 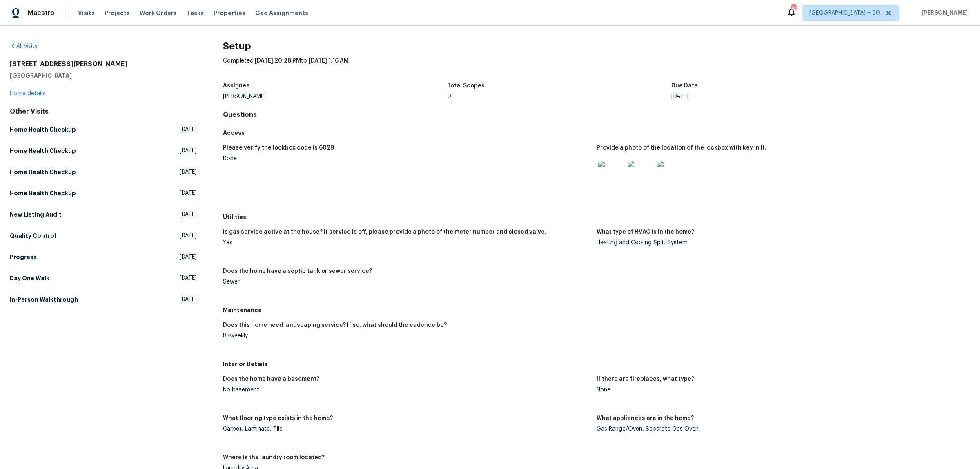 What do you see at coordinates (596, 310) in the screenshot?
I see `h5: Maintenance` at bounding box center [596, 310].